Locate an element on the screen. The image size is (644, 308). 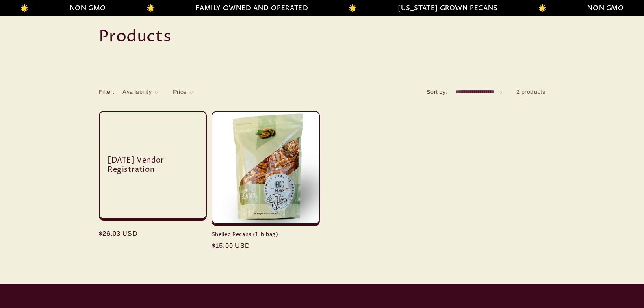
span: $26.03 USD is located at coordinates (118, 234).